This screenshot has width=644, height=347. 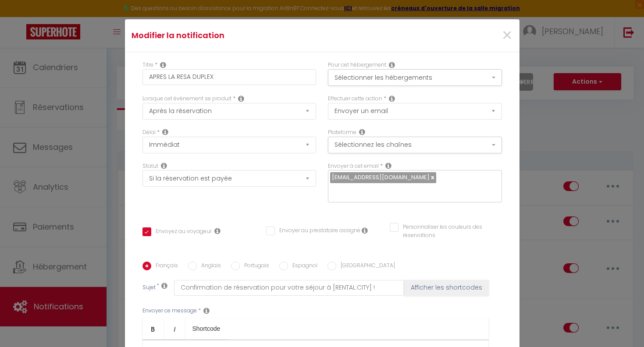 What do you see at coordinates (507, 36) in the screenshot?
I see `button: Close` at bounding box center [507, 36].